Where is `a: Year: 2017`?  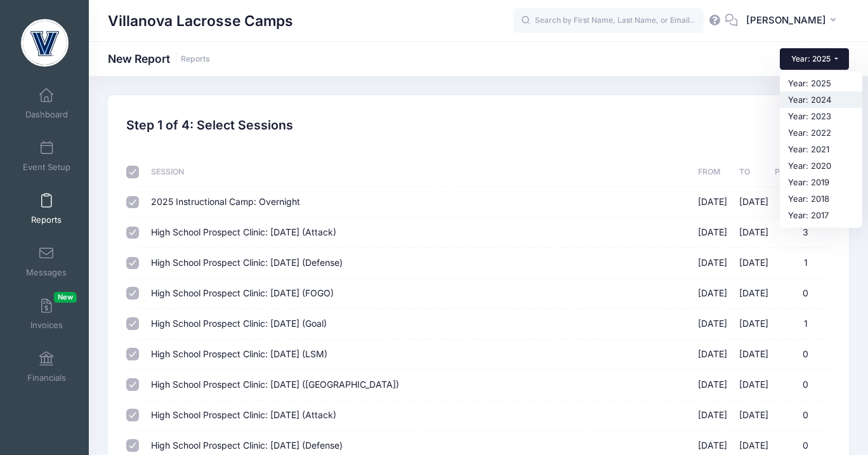 a: Year: 2017 is located at coordinates (821, 215).